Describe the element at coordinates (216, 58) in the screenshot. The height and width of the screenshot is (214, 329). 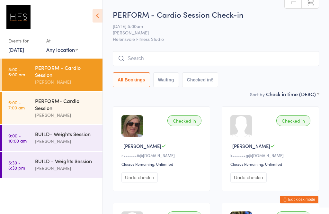
I see `input: Search` at that location.